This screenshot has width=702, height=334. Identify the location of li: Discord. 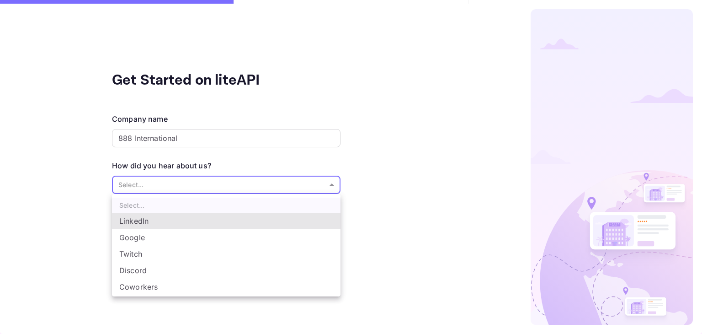
(226, 270).